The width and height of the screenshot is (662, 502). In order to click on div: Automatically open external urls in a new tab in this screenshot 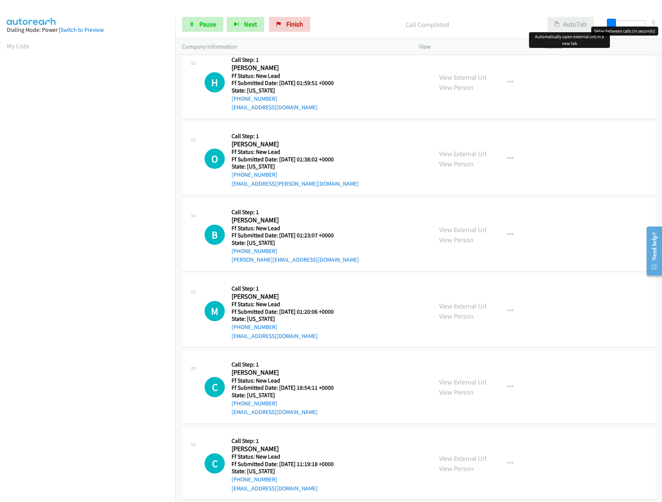, I will do `click(570, 40)`.